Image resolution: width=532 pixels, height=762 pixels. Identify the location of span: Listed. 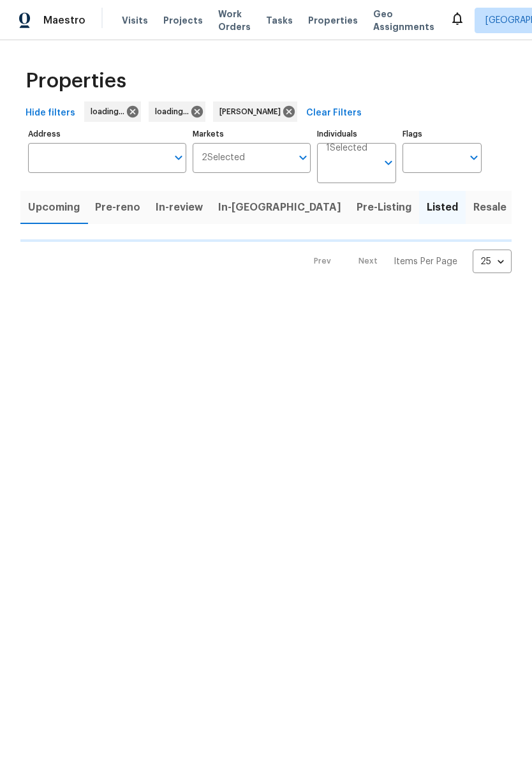
(442, 207).